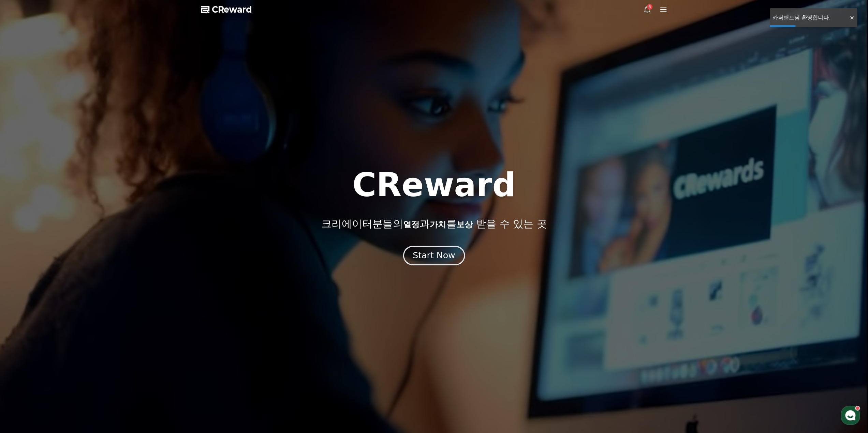  Describe the element at coordinates (109, 229) in the screenshot. I see `span: 설정` at that location.